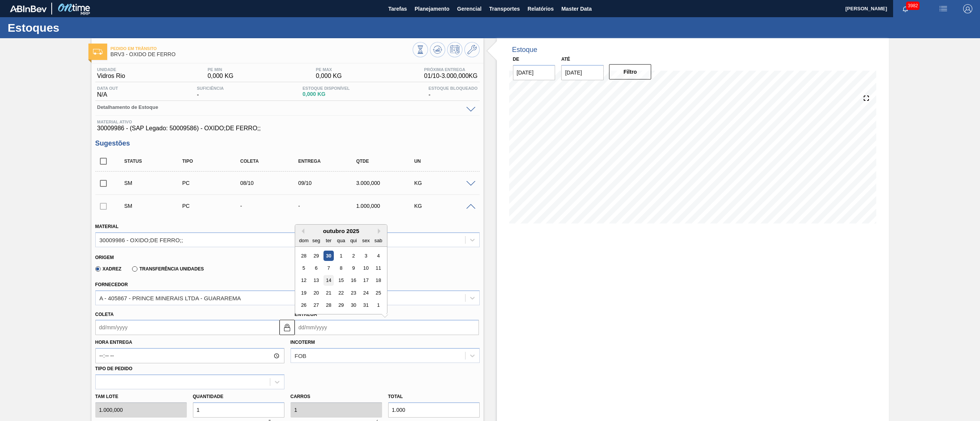 The image size is (980, 421). What do you see at coordinates (340, 306) in the screenshot?
I see `div: Choose quarta-feira, 29 de outubro de 2025` at bounding box center [340, 306].